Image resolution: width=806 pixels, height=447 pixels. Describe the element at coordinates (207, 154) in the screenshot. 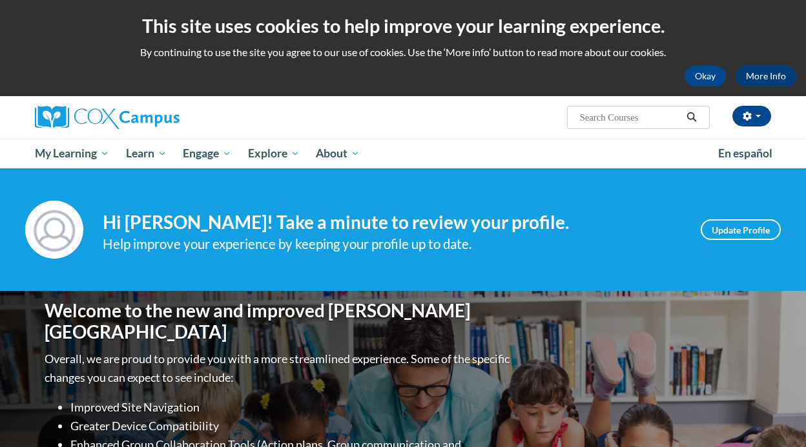

I see `span: Engage` at that location.